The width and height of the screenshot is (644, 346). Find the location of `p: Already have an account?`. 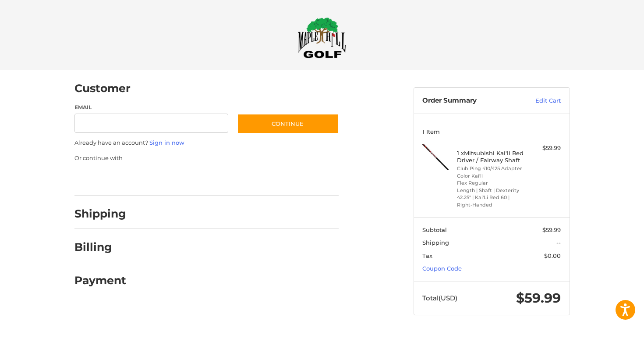

p: Already have an account? is located at coordinates (207, 143).